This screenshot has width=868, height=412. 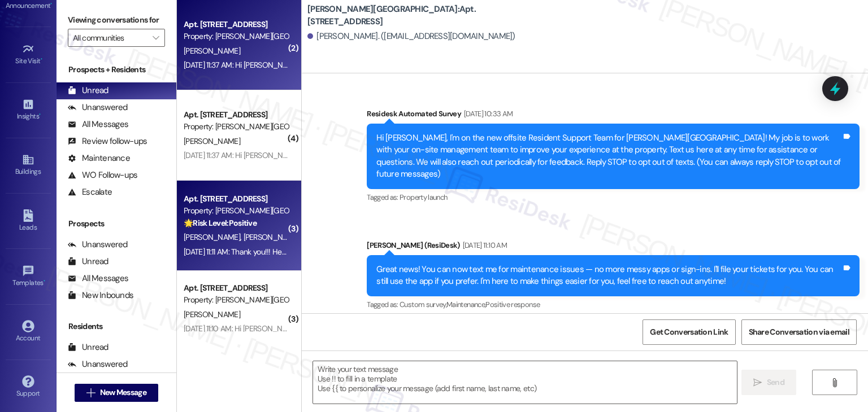 I want to click on a: Account, so click(x=29, y=332).